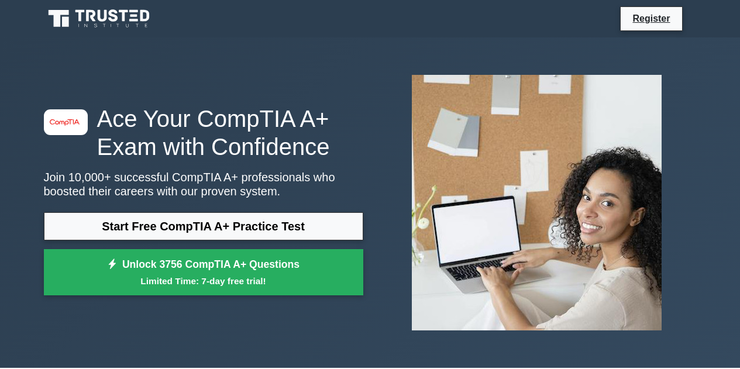  What do you see at coordinates (204, 133) in the screenshot?
I see `h1: Ace Your CompTIA A+ Exam with Confidence` at bounding box center [204, 133].